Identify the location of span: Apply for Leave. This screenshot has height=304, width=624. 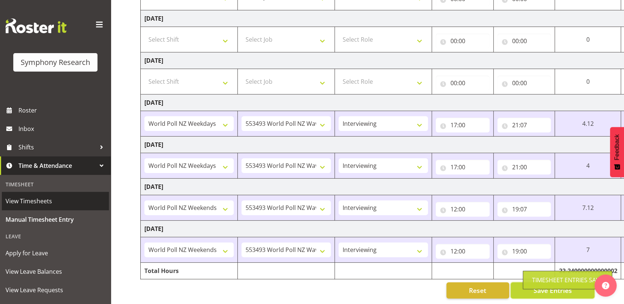
(55, 253).